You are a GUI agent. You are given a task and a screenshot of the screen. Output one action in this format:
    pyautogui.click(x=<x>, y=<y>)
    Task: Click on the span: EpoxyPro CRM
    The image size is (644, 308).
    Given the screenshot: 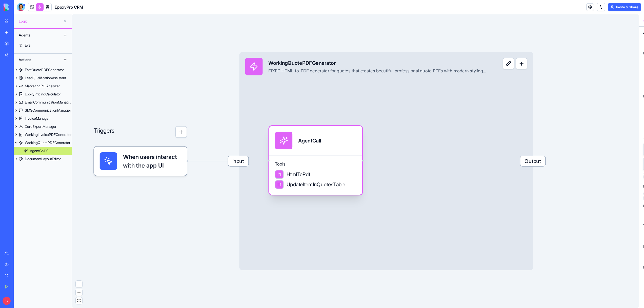 What is the action you would take?
    pyautogui.click(x=69, y=7)
    